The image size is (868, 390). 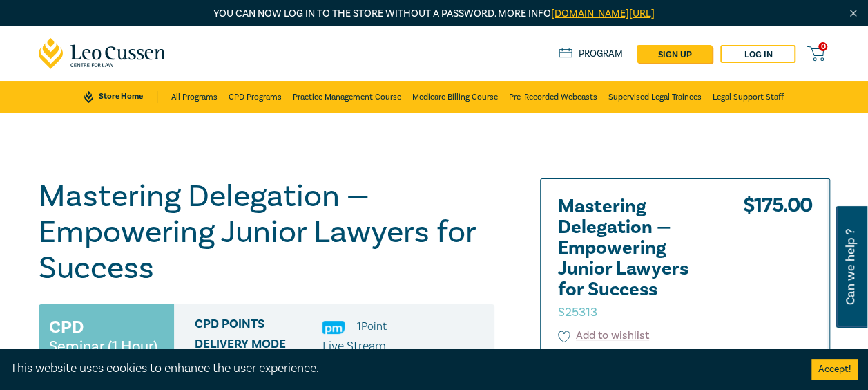 What do you see at coordinates (823, 46) in the screenshot?
I see `span: 0` at bounding box center [823, 46].